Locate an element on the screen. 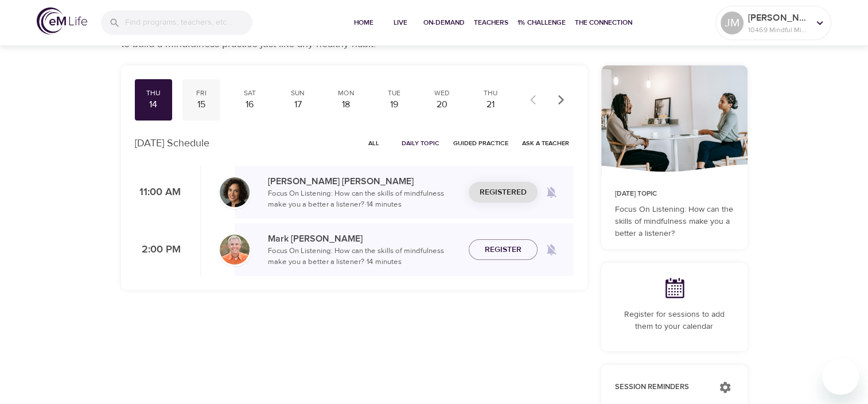 The height and width of the screenshot is (404, 868). p: Session Reminders is located at coordinates (661, 387).